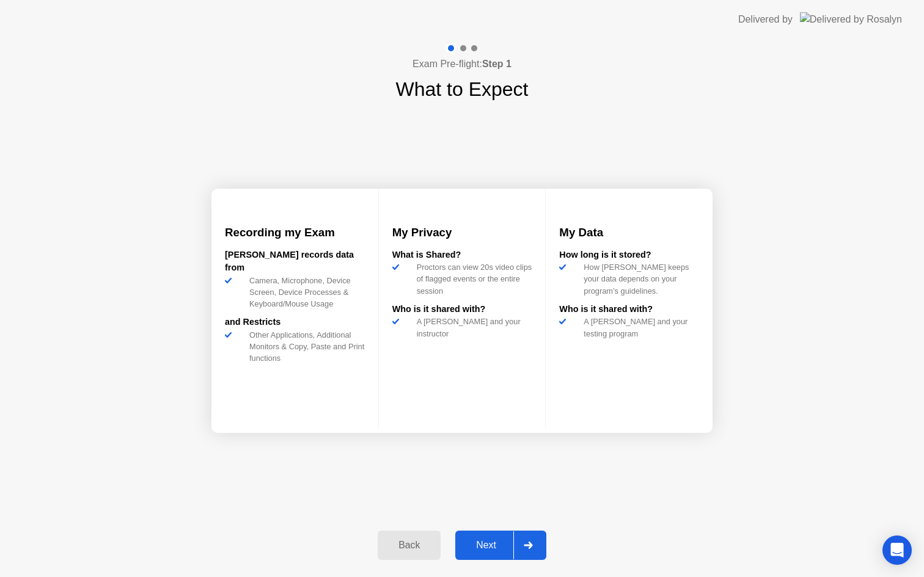  I want to click on button: Back, so click(409, 546).